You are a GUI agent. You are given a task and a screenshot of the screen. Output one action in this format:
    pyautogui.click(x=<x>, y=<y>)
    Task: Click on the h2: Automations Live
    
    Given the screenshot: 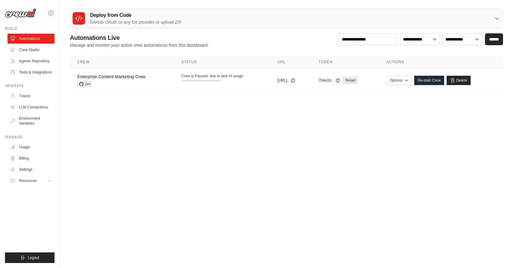 What is the action you would take?
    pyautogui.click(x=139, y=38)
    